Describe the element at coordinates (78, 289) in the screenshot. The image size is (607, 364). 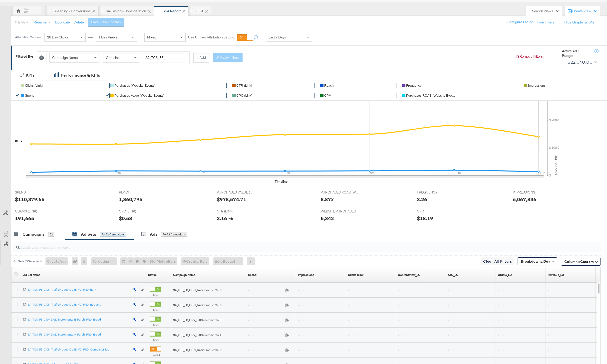
I see `div: SA_TCS_FB_CON_TrafficProductCellB_VC_PRO_Bath` at that location.